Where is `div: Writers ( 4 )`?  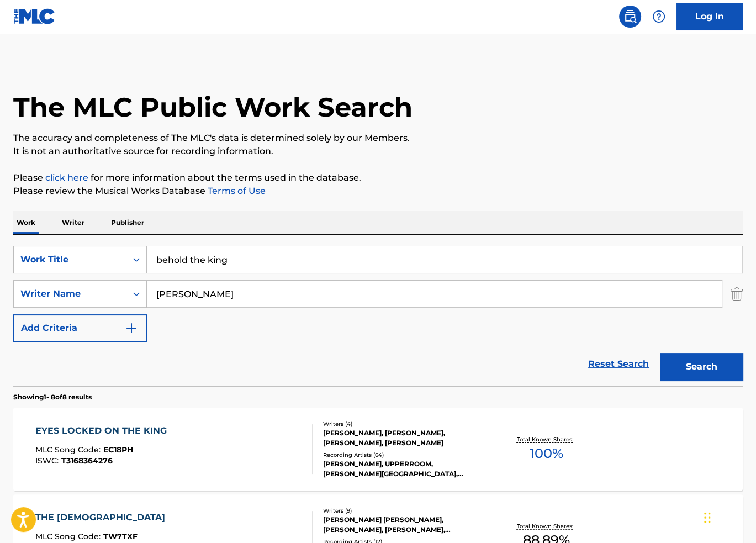
div: Writers ( 4 ) is located at coordinates (405, 423).